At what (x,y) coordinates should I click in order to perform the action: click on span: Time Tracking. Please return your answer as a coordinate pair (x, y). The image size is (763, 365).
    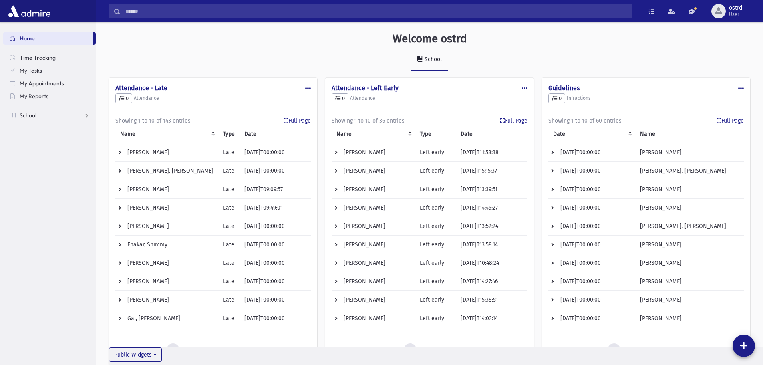
    Looking at the image, I should click on (38, 58).